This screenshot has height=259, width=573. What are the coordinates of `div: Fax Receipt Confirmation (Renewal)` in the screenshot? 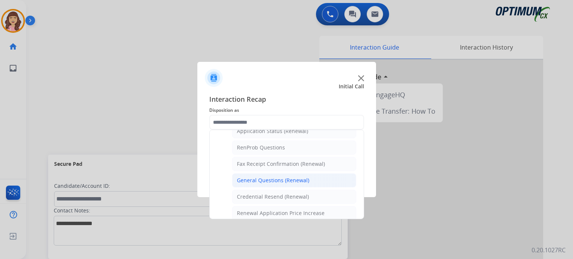 It's located at (281, 164).